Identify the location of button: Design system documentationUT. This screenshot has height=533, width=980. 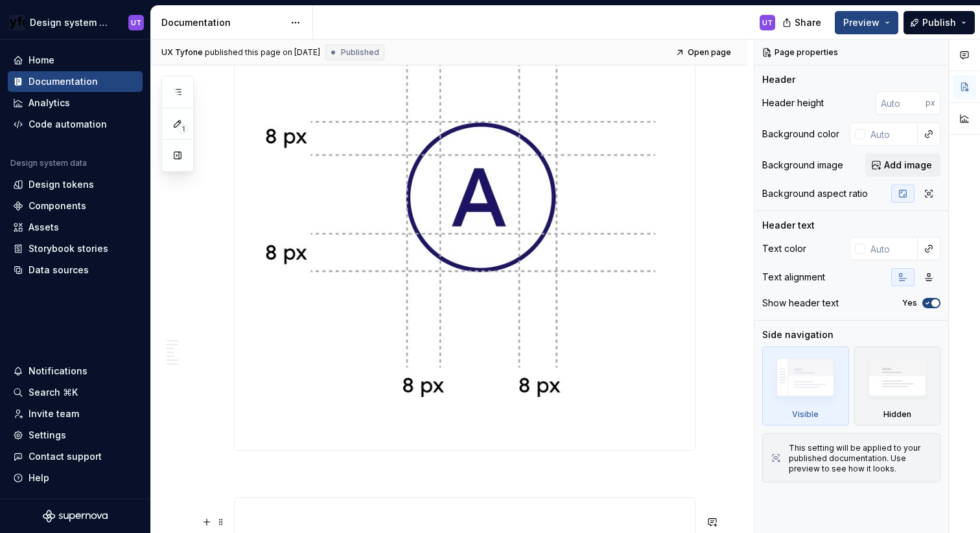
(75, 22).